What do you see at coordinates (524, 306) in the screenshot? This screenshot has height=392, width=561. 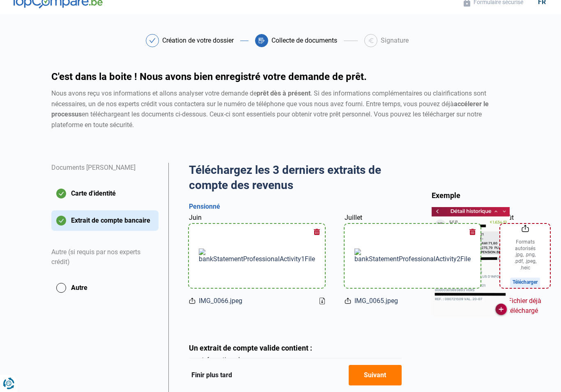 I see `div: Fichier déjà téléchargé` at bounding box center [524, 306].